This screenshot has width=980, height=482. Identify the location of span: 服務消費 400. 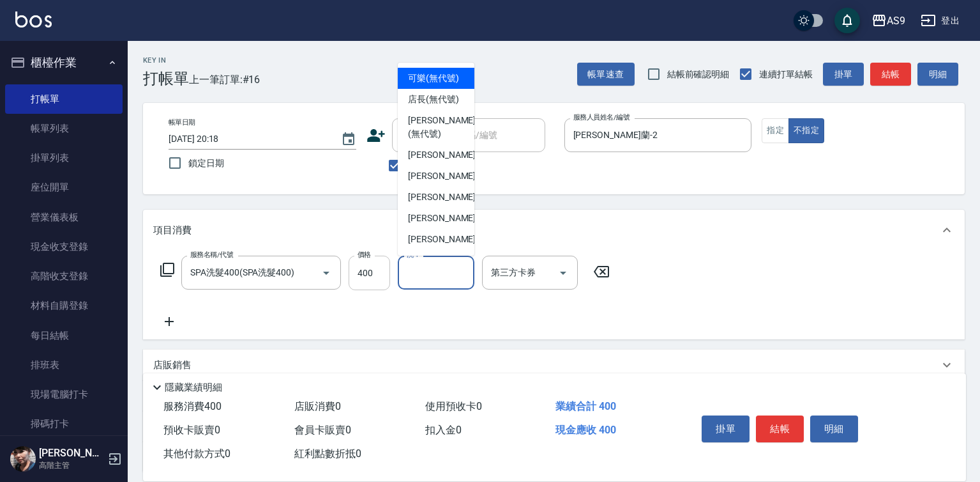
(192, 406).